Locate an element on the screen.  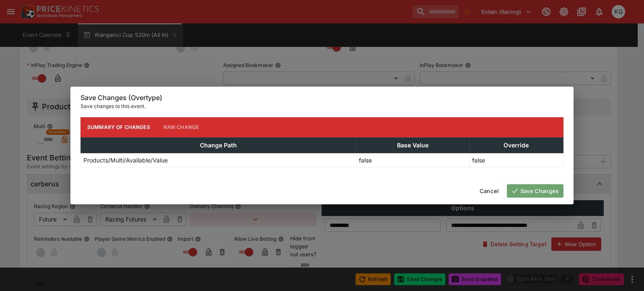
p: Save changes to this event. is located at coordinates (322, 106).